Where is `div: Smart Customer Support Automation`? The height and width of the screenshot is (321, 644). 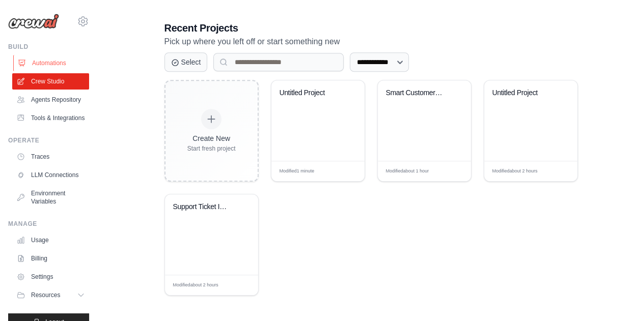
div: Smart Customer Support Automation is located at coordinates (416, 93).